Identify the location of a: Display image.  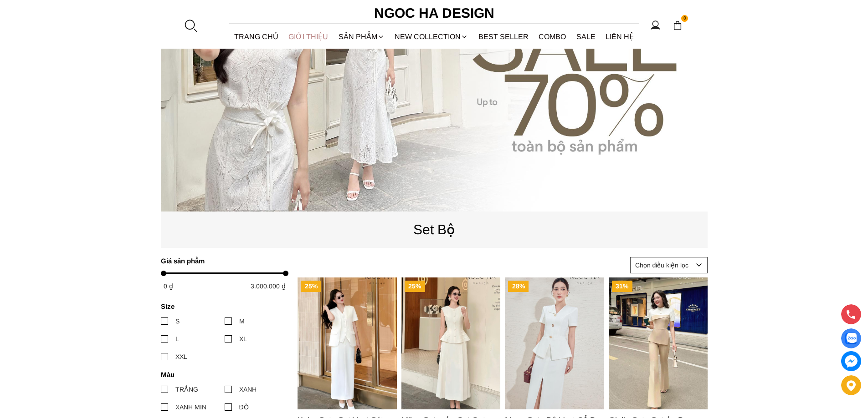
(851, 338).